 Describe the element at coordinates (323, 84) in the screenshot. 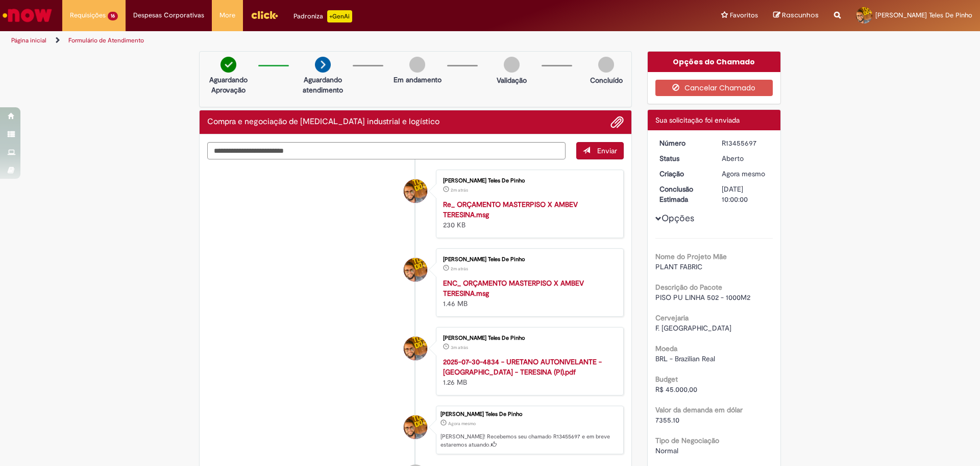

I see `p: Aguardando atendimento` at that location.